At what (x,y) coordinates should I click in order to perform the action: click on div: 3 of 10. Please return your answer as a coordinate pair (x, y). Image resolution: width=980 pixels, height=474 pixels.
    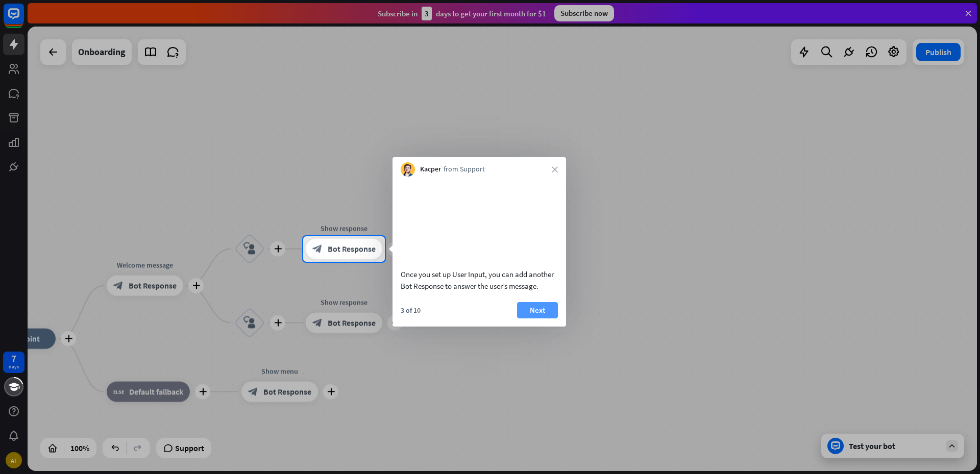
    Looking at the image, I should click on (411, 310).